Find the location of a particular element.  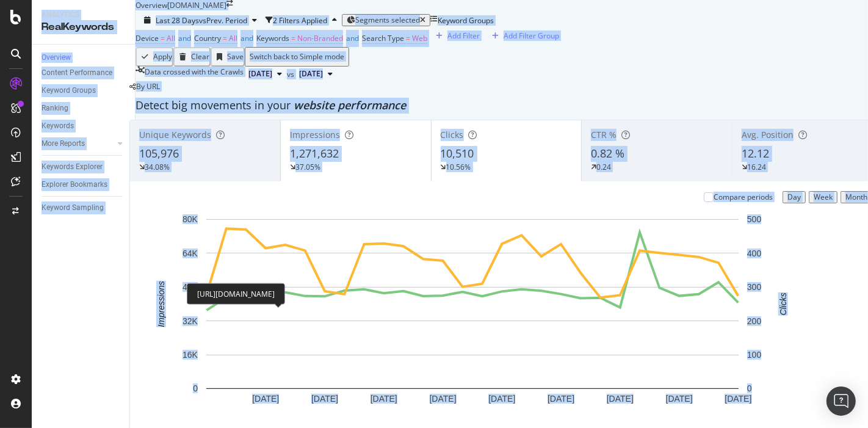

svg: A chart. is located at coordinates (473, 319).